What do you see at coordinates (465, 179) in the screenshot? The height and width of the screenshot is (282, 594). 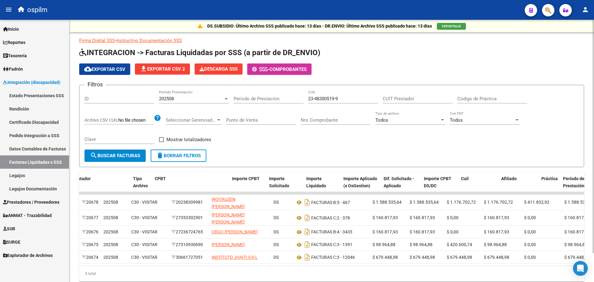 I see `span: Cuil` at bounding box center [465, 179].